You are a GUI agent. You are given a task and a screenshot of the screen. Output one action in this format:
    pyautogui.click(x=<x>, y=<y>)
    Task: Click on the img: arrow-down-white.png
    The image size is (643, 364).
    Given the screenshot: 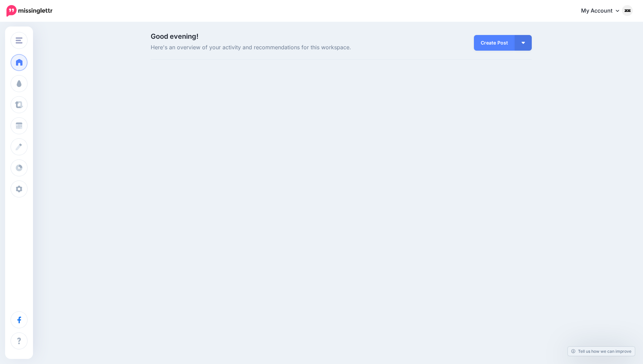 What is the action you would take?
    pyautogui.click(x=523, y=43)
    